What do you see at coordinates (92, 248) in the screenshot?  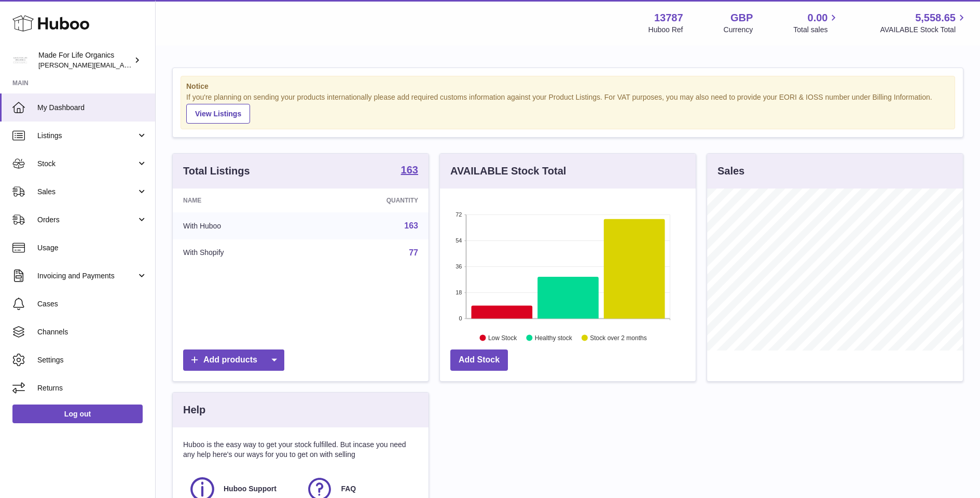 I see `span: Usage` at bounding box center [92, 248].